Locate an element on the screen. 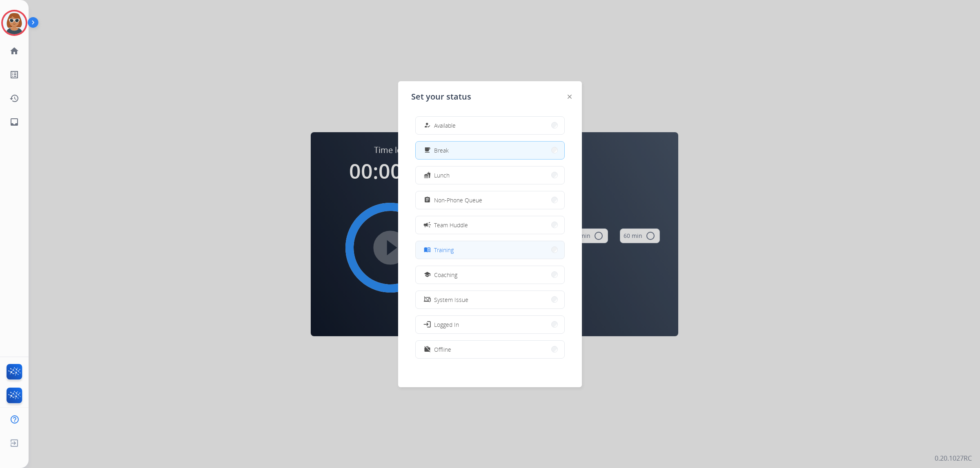 The height and width of the screenshot is (468, 980). span: Lunch is located at coordinates (441, 175).